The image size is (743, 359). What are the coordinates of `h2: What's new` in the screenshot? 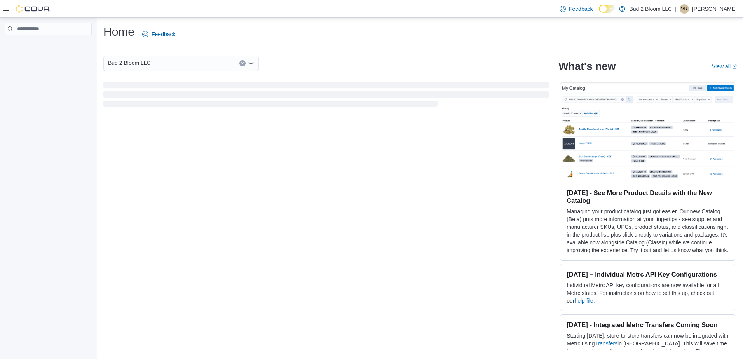 It's located at (587, 66).